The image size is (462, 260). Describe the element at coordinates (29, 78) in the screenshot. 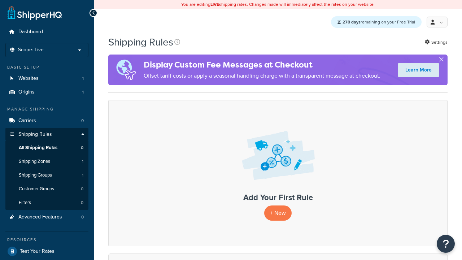

I see `span: Websites` at that location.